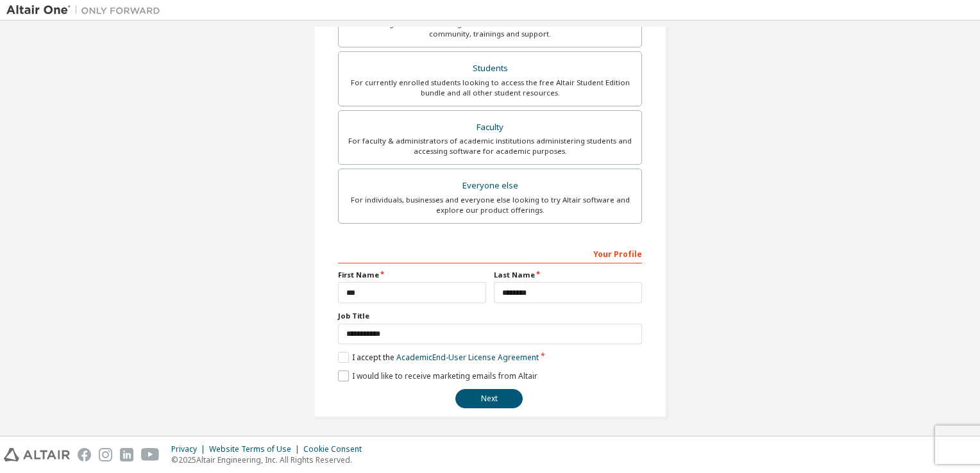  I want to click on div: Your Profile, so click(490, 253).